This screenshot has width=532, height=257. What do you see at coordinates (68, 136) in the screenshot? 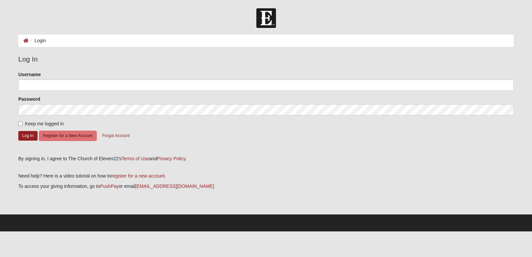
I see `button: Register for a New Account` at bounding box center [68, 136].